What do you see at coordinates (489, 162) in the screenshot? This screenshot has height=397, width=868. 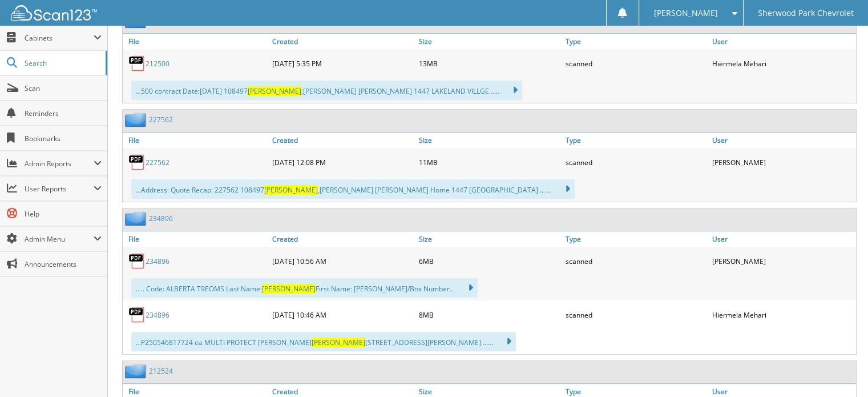 I see `div: 11MB` at bounding box center [489, 162].